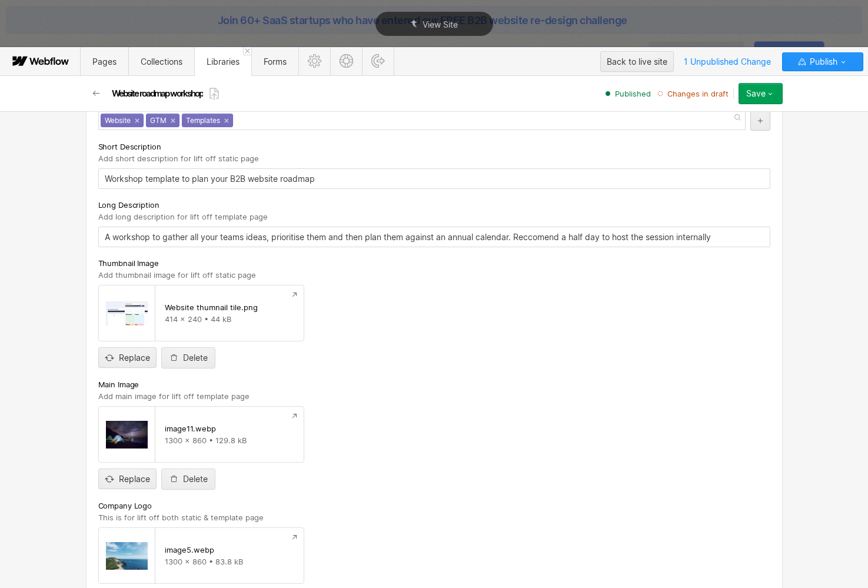  I want to click on div: 1300 x 860 • 129.8 kB, so click(229, 440).